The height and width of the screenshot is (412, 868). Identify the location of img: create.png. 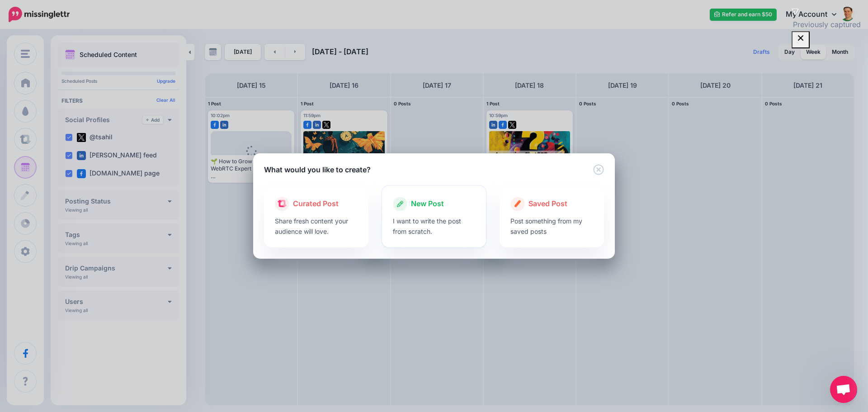
(518, 203).